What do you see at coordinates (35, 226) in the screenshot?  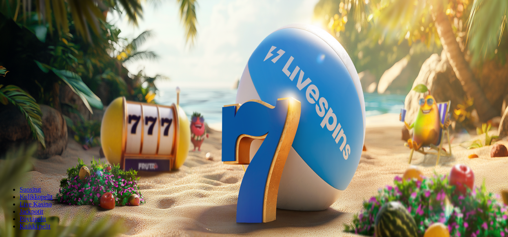 I see `span: Kaikki pelit` at bounding box center [35, 226].